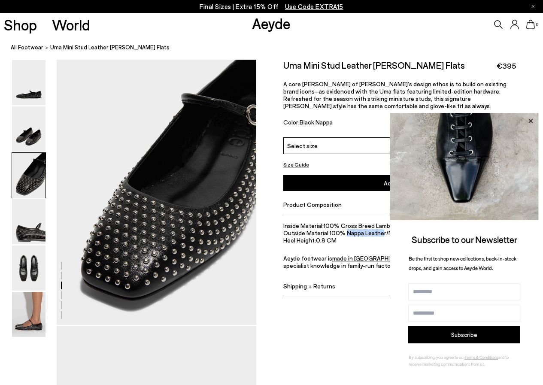 The image size is (543, 385). Describe the element at coordinates (437, 357) in the screenshot. I see `span: By subscribing, you agree to our` at that location.